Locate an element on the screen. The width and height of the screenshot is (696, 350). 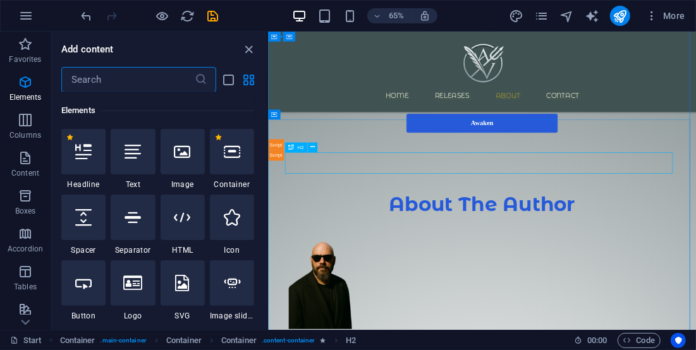
span: . content-container is located at coordinates (288, 341).